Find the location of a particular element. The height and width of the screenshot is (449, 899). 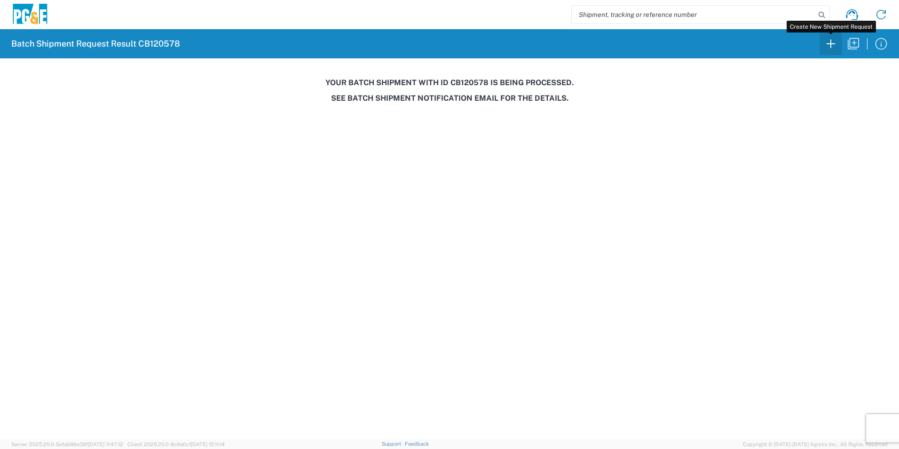

h3: See Batch Shipment Notification email for the details. is located at coordinates (450, 98).